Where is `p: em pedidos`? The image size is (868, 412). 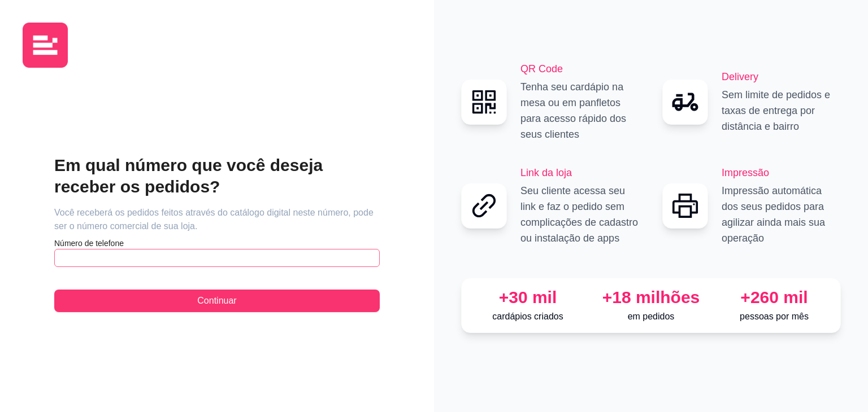 p: em pedidos is located at coordinates (651, 317).